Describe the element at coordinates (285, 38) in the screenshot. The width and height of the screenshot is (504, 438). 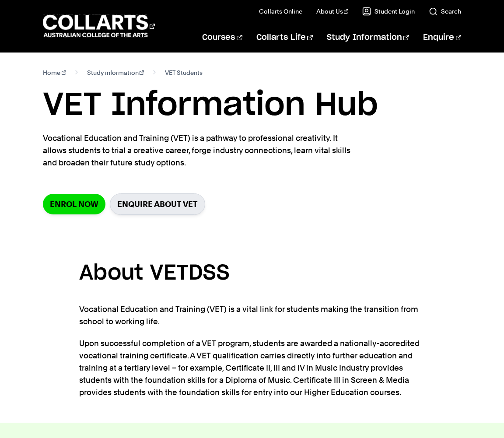
I see `a: Collarts Life` at that location.